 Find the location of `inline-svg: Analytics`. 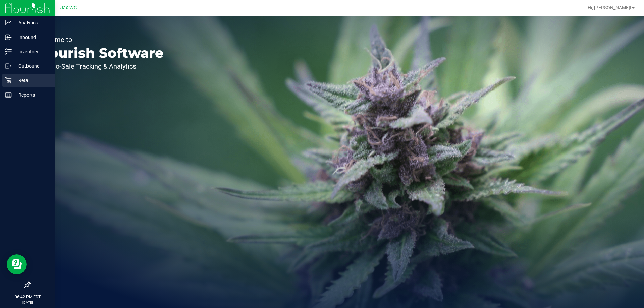

inline-svg: Analytics is located at coordinates (8, 23).